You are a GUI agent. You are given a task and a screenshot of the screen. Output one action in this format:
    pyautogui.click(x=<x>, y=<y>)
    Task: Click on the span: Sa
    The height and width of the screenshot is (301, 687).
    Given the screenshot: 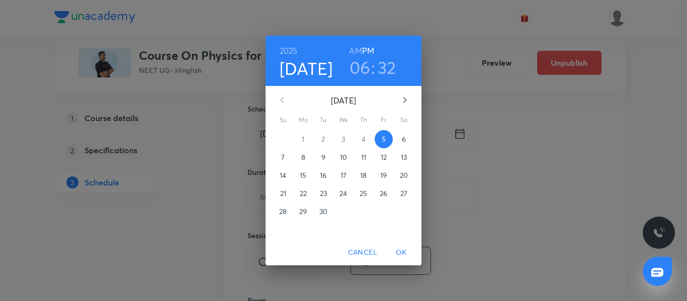 What is the action you would take?
    pyautogui.click(x=404, y=120)
    